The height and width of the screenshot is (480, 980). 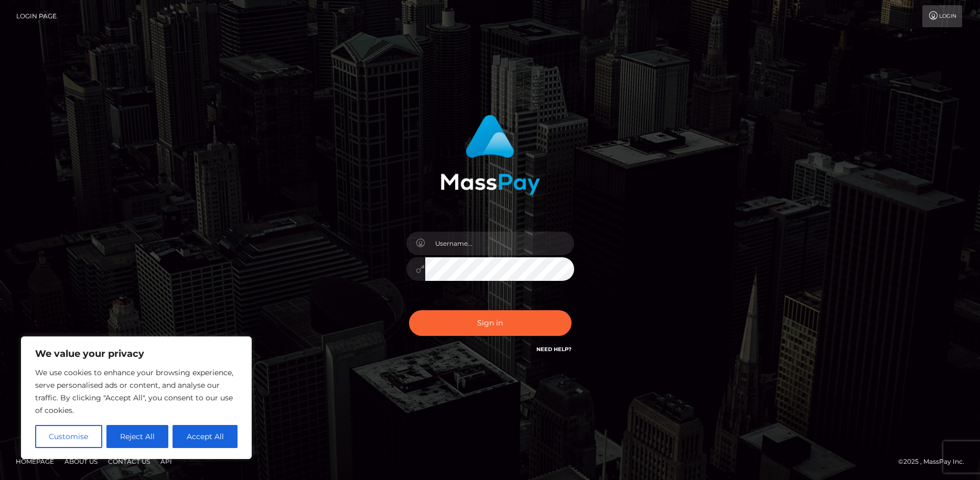 What do you see at coordinates (205, 436) in the screenshot?
I see `button: Accept All` at bounding box center [205, 436].